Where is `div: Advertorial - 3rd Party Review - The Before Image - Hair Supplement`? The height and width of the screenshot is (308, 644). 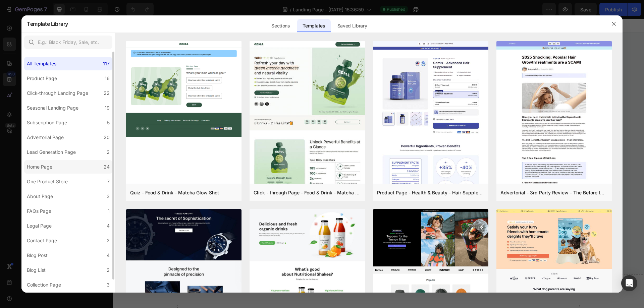
div: Advertorial - 3rd Party Review - The Before Image - Hair Supplement is located at coordinates (554, 193).